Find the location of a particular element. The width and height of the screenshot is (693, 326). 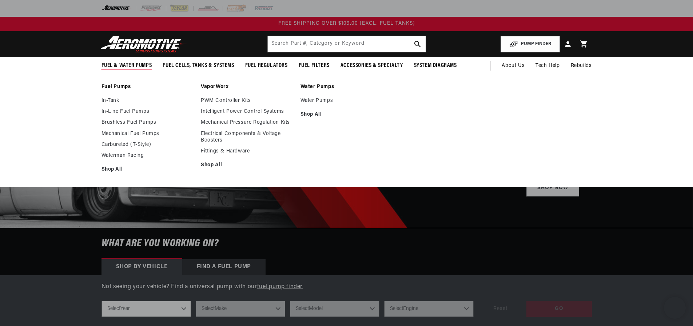

a: Fittings & Hardware is located at coordinates (247, 151).